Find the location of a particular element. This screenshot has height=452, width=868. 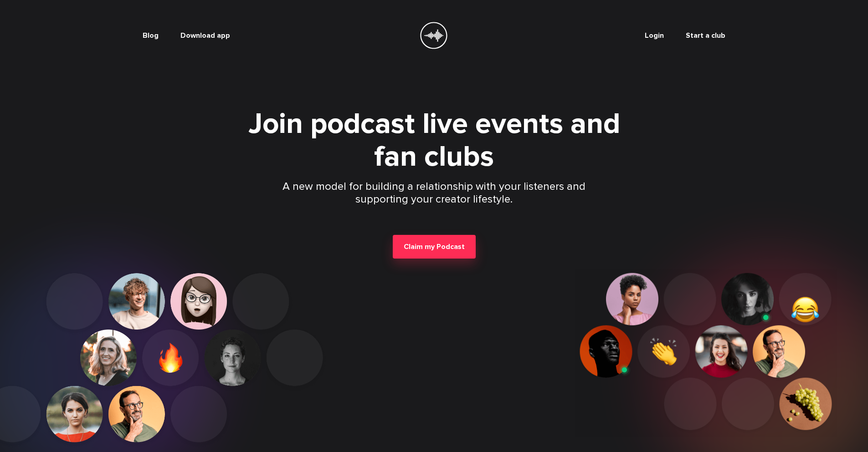

button: Download app is located at coordinates (205, 35).